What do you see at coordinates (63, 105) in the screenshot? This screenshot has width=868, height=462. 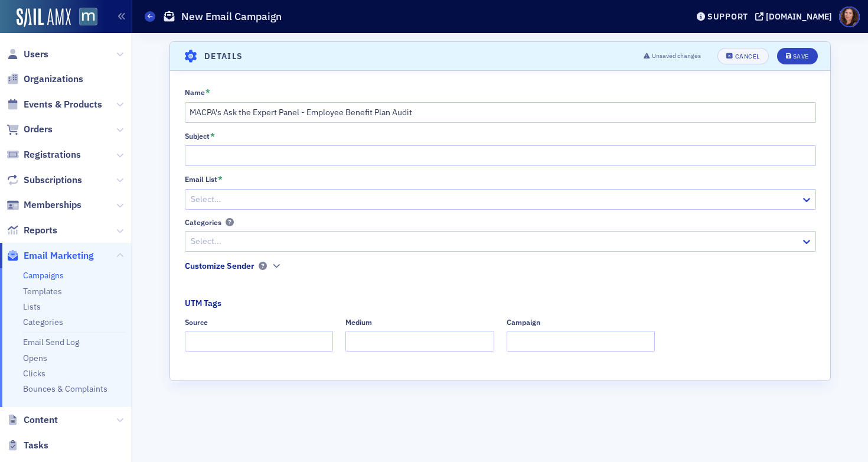 I see `span: Events & Products` at bounding box center [63, 105].